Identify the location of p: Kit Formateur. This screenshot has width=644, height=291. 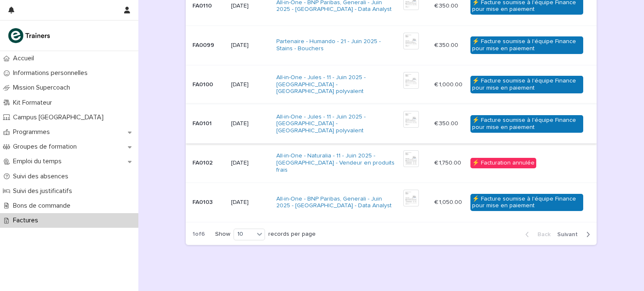
(34, 103).